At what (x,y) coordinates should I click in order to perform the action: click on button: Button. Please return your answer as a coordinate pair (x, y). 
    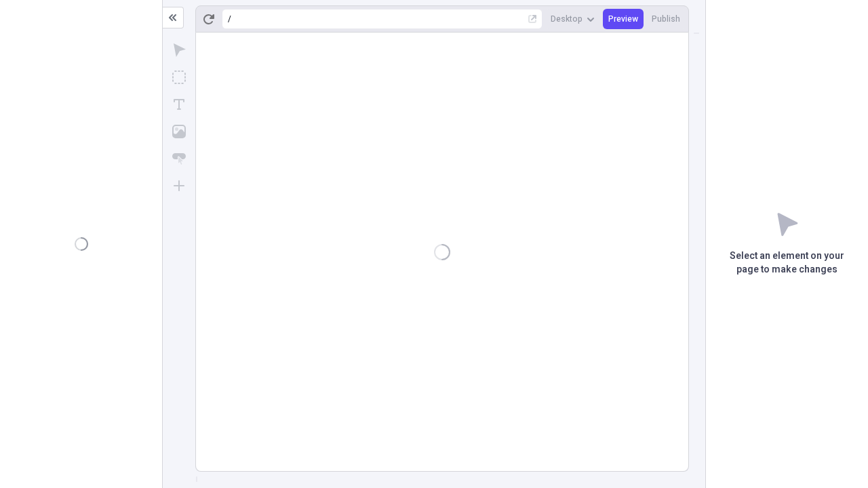
    Looking at the image, I should click on (179, 158).